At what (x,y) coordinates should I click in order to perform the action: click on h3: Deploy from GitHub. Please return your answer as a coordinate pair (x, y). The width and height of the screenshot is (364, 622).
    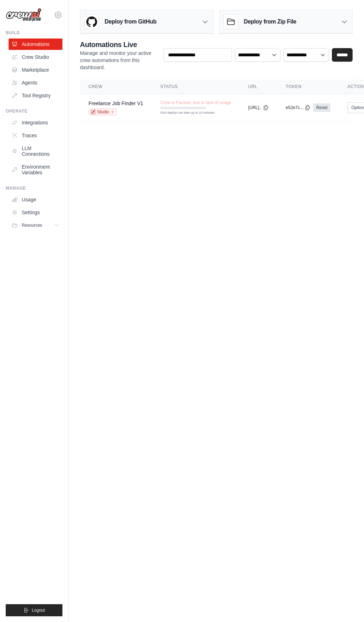
    Looking at the image, I should click on (130, 22).